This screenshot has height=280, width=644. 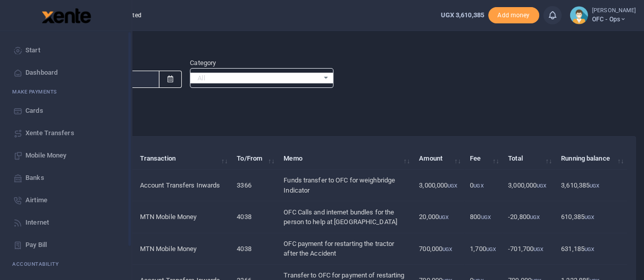 What do you see at coordinates (483, 185) in the screenshot?
I see `td: 0` at bounding box center [483, 185].